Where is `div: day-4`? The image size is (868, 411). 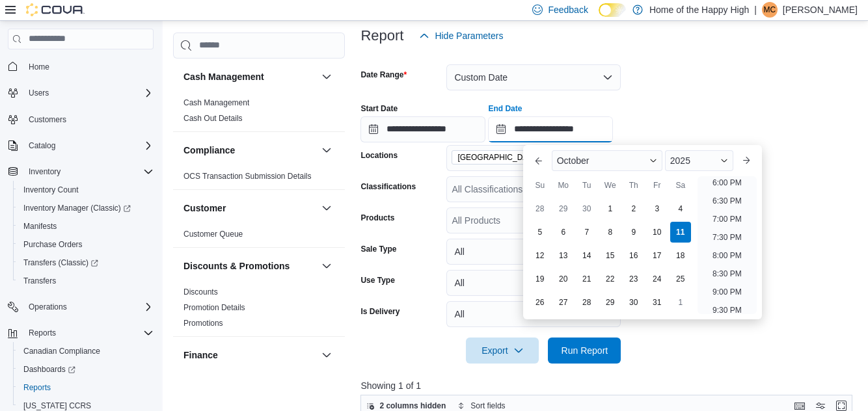 div: day-4 is located at coordinates (681, 209).